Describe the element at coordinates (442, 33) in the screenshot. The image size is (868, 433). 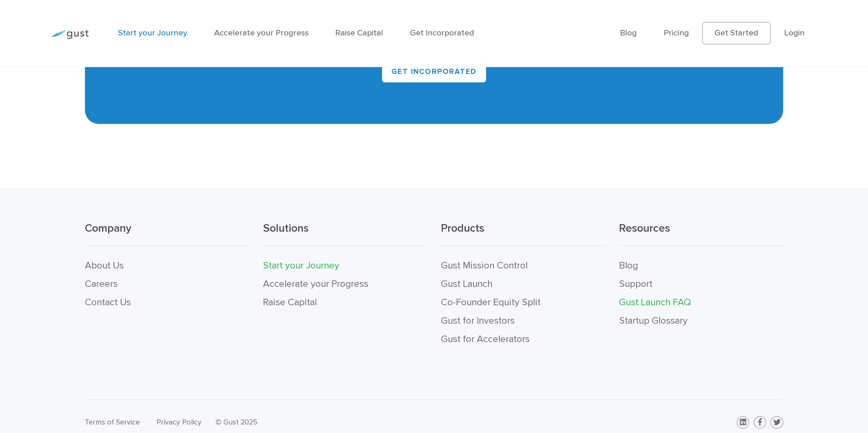
I see `a: Get Incorporated` at that location.